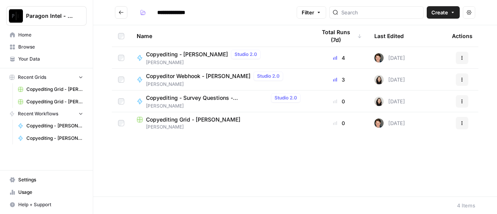 The height and width of the screenshot is (214, 497). Describe the element at coordinates (46, 59) in the screenshot. I see `a: Your Data` at that location.